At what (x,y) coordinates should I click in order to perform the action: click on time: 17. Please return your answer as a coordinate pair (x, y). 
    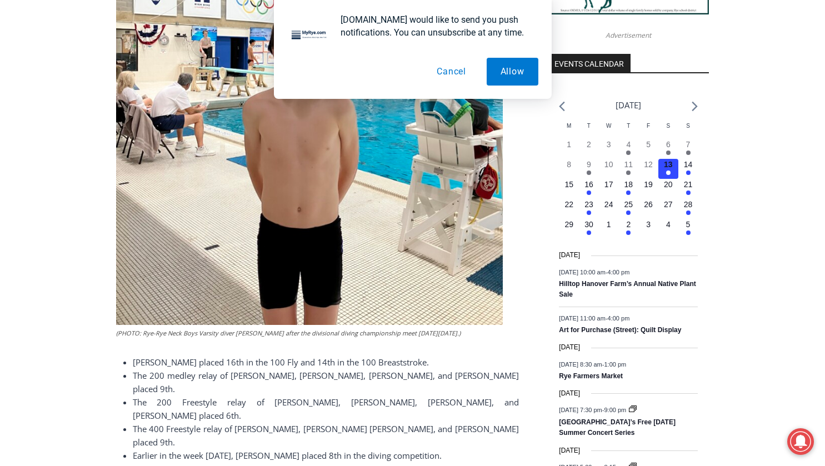
    Looking at the image, I should click on (609, 184).